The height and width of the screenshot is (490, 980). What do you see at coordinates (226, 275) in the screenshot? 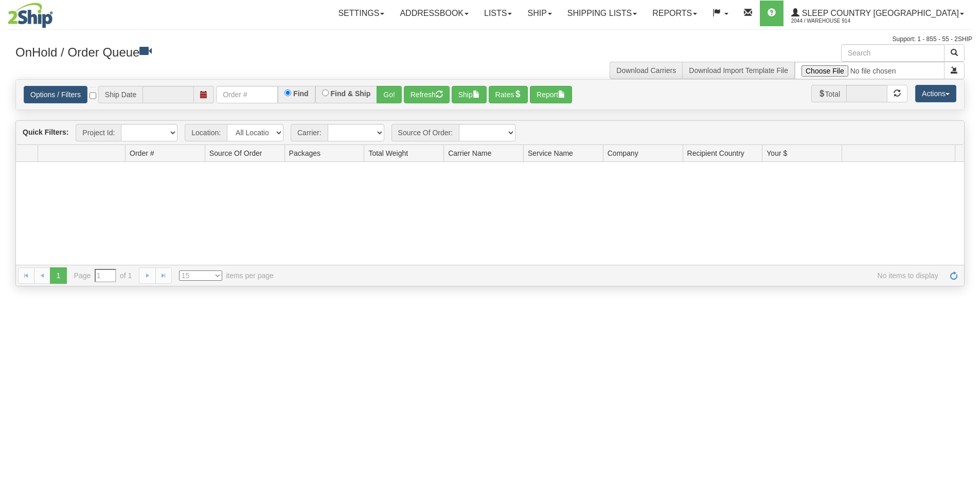
I see `span: items per page` at bounding box center [226, 275].